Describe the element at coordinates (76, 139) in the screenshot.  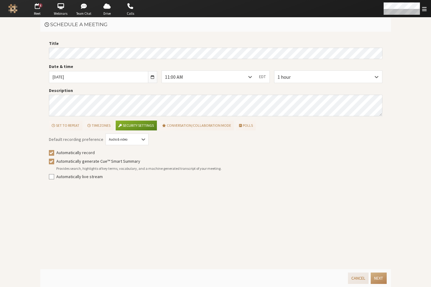
I see `span: Default recording preference` at that location.